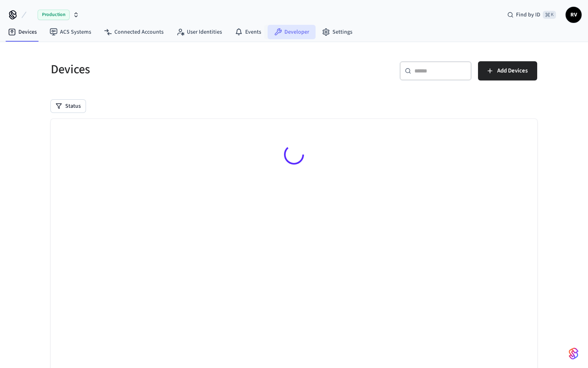  I want to click on a: Settings, so click(337, 32).